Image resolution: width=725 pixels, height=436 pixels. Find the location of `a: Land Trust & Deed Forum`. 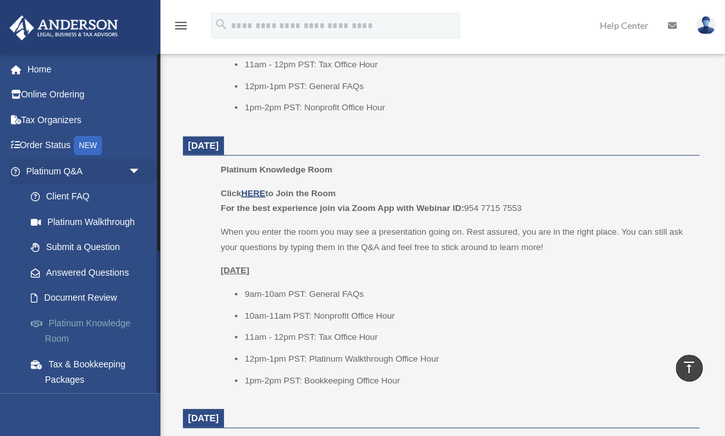

a: Land Trust & Deed Forum is located at coordinates (89, 413).